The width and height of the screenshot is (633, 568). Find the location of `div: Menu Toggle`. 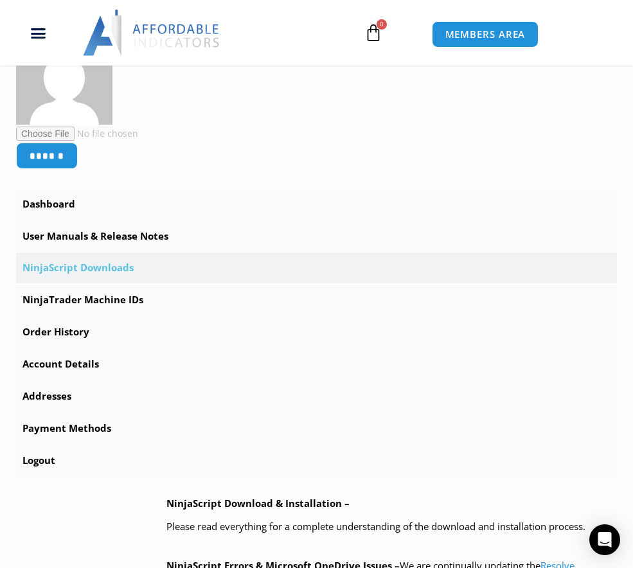

div: Menu Toggle is located at coordinates (39, 33).